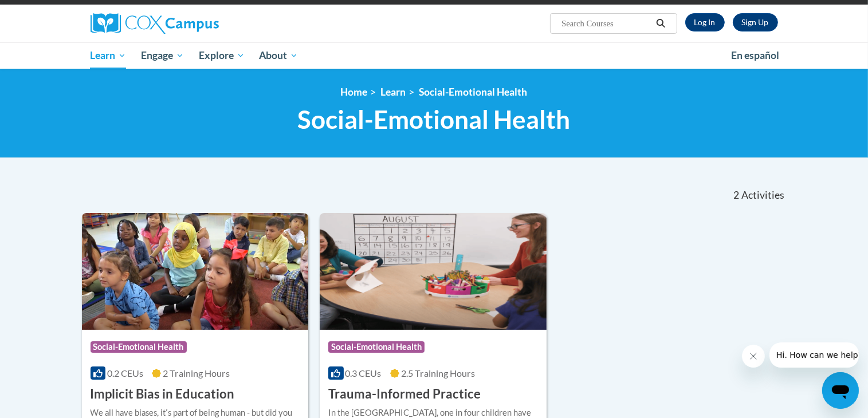 Image resolution: width=868 pixels, height=418 pixels. I want to click on span: 2 Training Hours, so click(196, 373).